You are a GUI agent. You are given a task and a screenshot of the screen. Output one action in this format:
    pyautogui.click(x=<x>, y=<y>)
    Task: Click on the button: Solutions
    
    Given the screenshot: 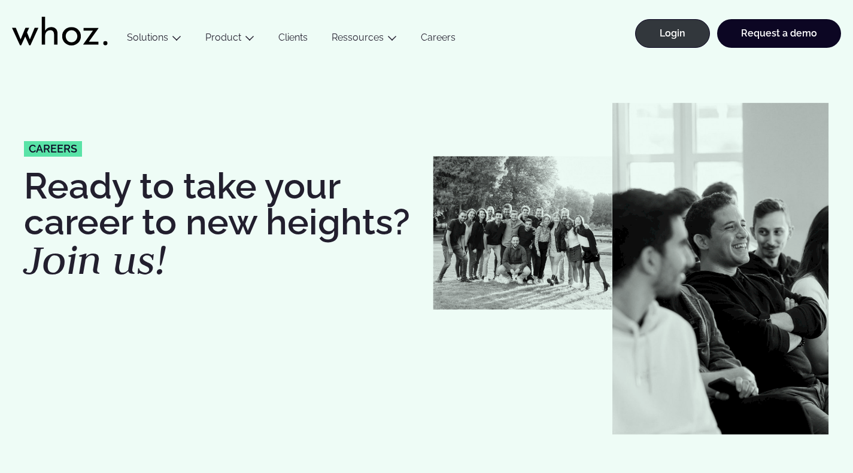 What is the action you would take?
    pyautogui.click(x=154, y=39)
    